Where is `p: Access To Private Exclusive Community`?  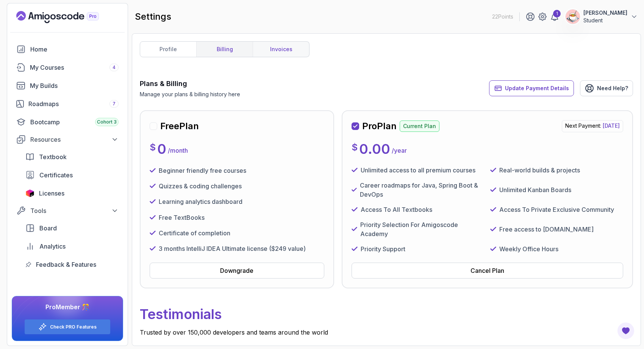
p: Access To Private Exclusive Community is located at coordinates (556, 209).